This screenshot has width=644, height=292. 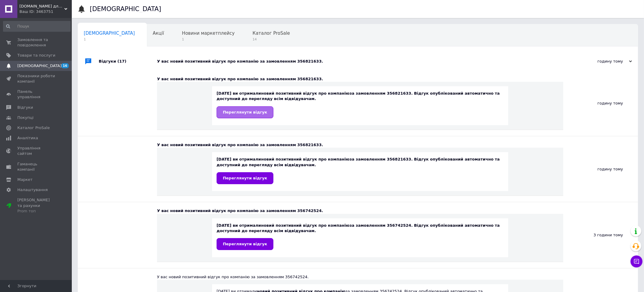 I want to click on span: Відгуки, so click(x=25, y=108).